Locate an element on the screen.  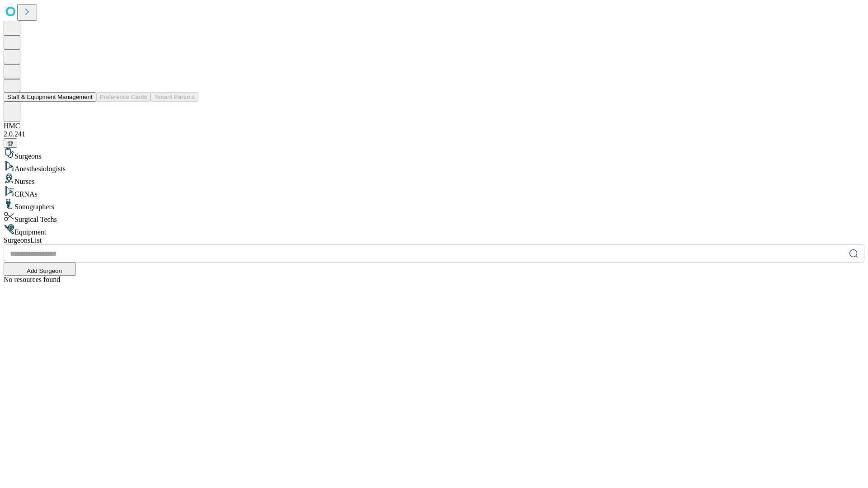
div: Surgical Techs is located at coordinates (434, 217).